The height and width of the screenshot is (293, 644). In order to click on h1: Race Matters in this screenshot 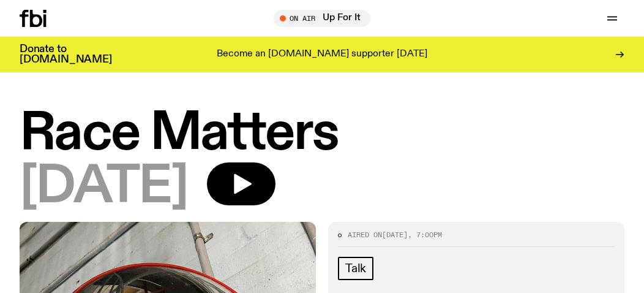, I will do `click(322, 134)`.